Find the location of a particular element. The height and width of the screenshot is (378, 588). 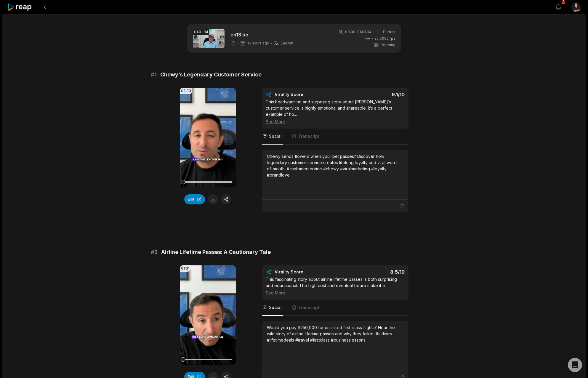

div: Would you pay $250,000 for unlimited first-class flights? Hear the wild story of airline lifetime... is located at coordinates (335, 333).